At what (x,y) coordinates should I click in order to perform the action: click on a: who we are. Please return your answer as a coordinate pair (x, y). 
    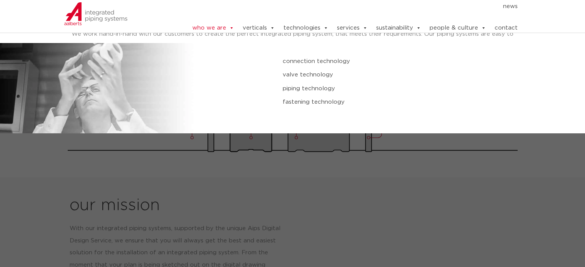
    Looking at the image, I should click on (213, 28).